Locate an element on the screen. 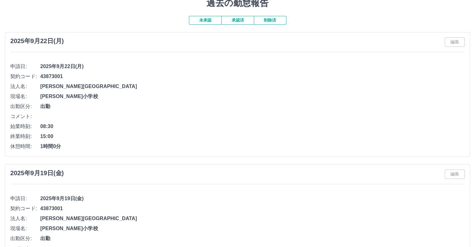  button: 承認済 is located at coordinates (238, 20).